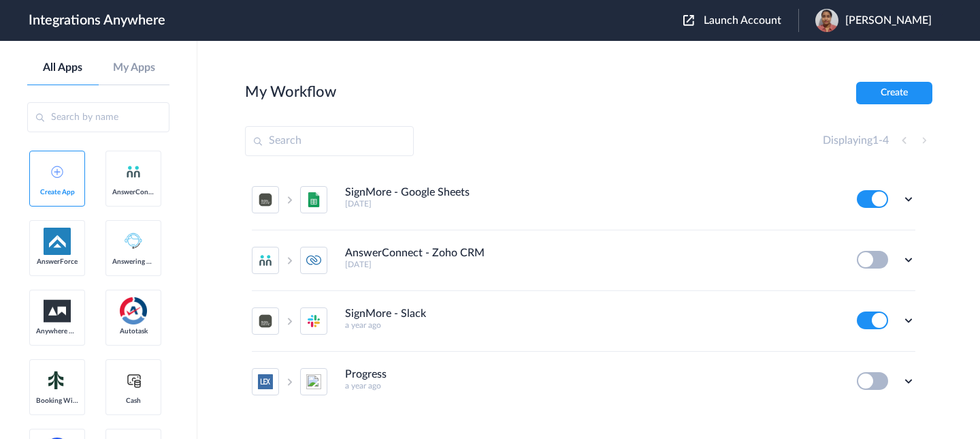  Describe the element at coordinates (876, 141) in the screenshot. I see `span: 1` at that location.